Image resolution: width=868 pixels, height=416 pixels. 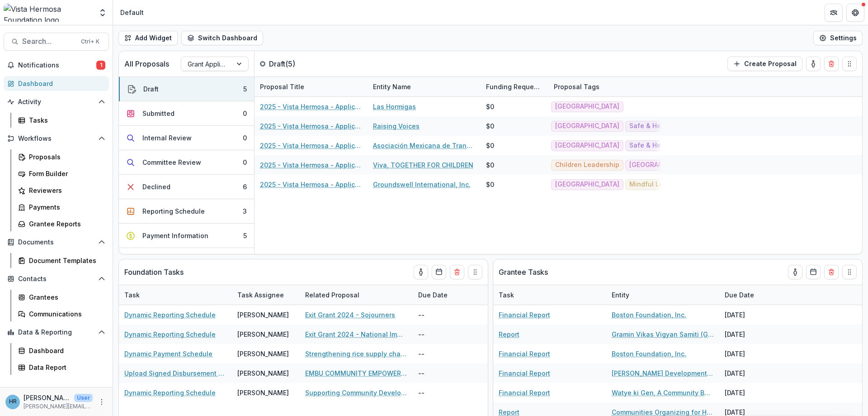 What do you see at coordinates (187, 138) in the screenshot?
I see `button: Internal Review0` at bounding box center [187, 138].